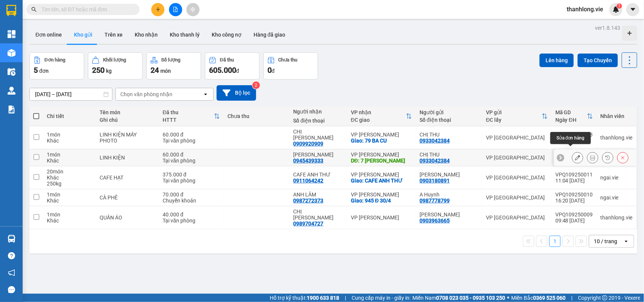 This screenshot has height=302, width=644. Describe the element at coordinates (309, 200) in the screenshot. I see `div: 0987272373` at that location.